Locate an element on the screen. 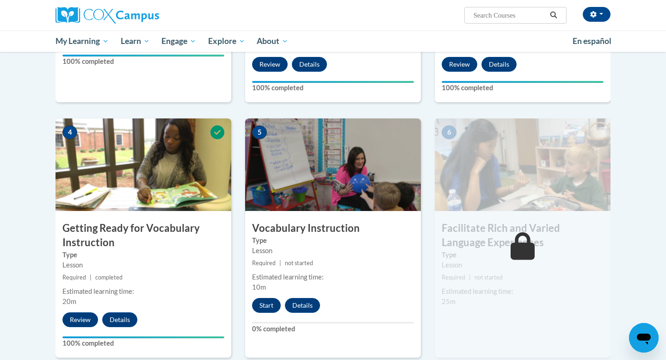  img: Cox Campus is located at coordinates (107, 15).